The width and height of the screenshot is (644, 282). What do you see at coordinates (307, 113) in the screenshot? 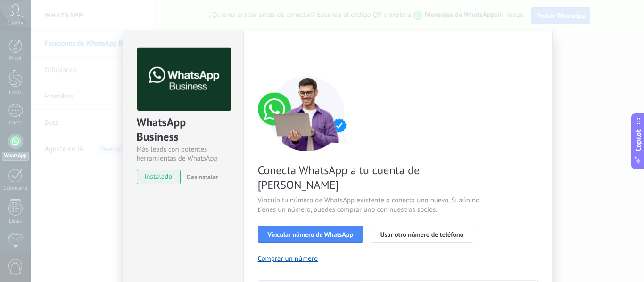
I see `img: connect number` at bounding box center [307, 113].